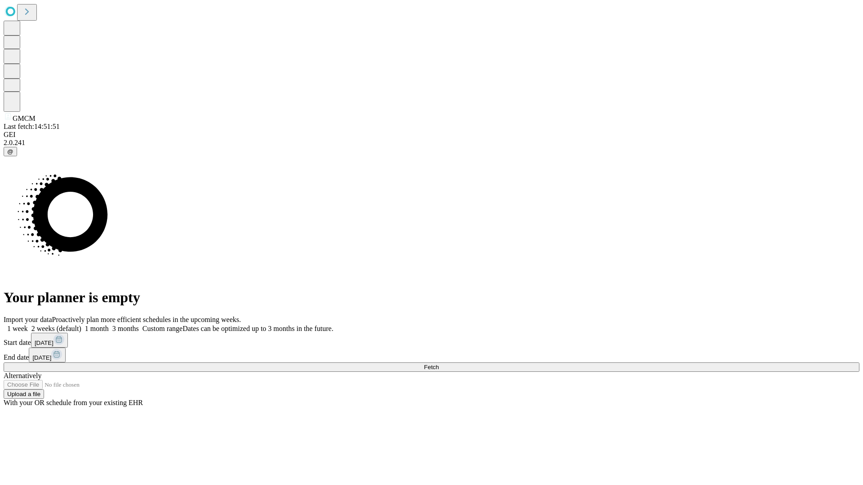 The width and height of the screenshot is (863, 485). What do you see at coordinates (431, 135) in the screenshot?
I see `div: GEI` at bounding box center [431, 135].